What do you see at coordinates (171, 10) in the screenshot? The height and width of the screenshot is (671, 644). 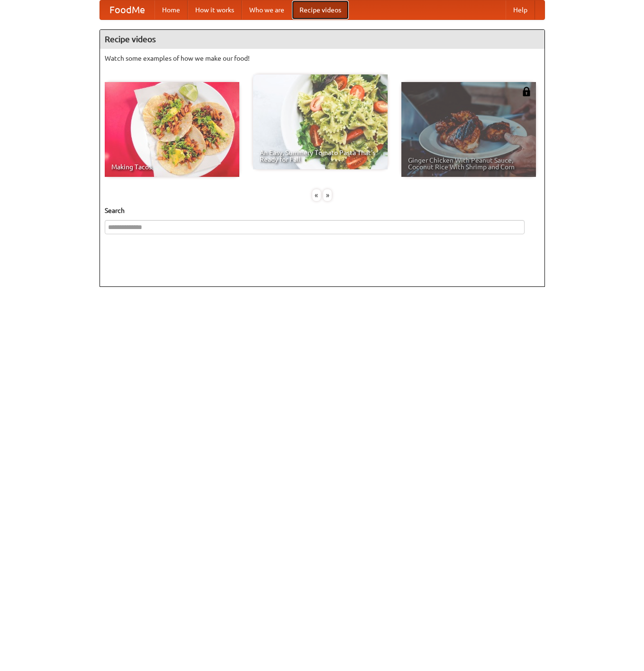 I see `a: Home` at bounding box center [171, 10].